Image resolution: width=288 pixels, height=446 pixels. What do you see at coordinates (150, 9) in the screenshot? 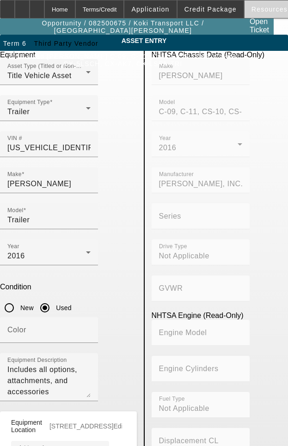
I see `button: Application` at bounding box center [150, 9].